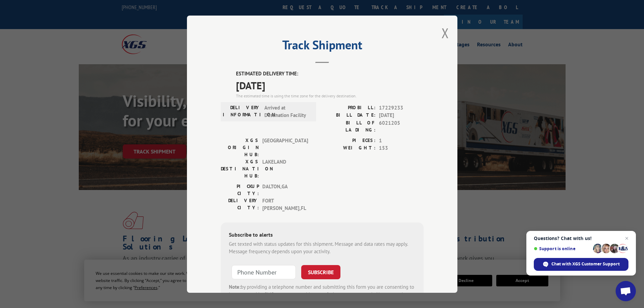  I want to click on span: Support is online, so click(562, 249).